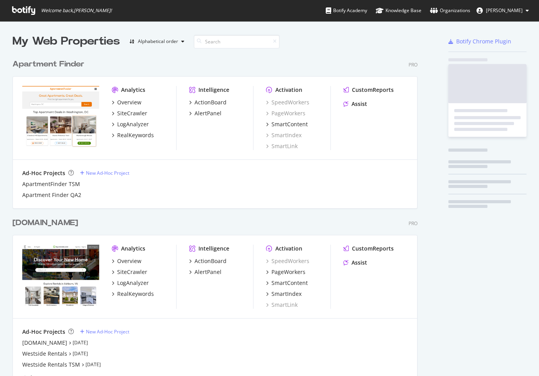  I want to click on div: Apartment Finder QA2, so click(52, 195).